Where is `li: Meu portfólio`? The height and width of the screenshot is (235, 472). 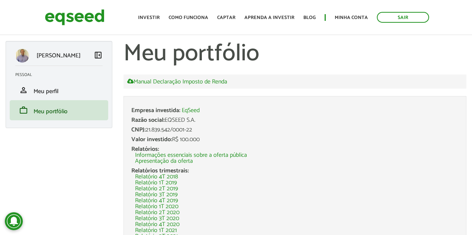 li: Meu portfólio is located at coordinates (59, 110).